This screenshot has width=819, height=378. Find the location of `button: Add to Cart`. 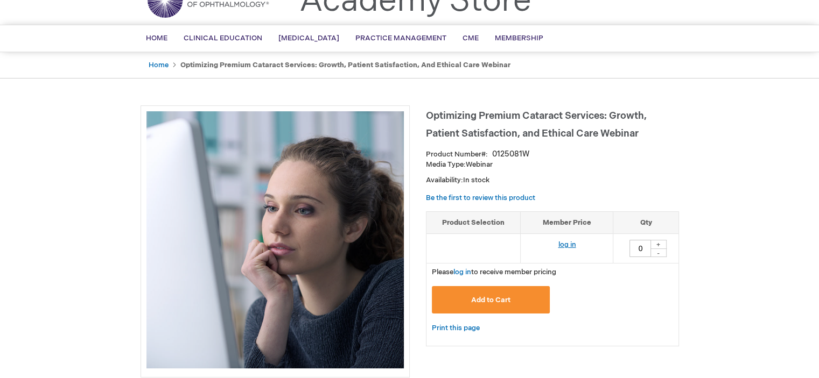

button: Add to Cart is located at coordinates (491, 300).